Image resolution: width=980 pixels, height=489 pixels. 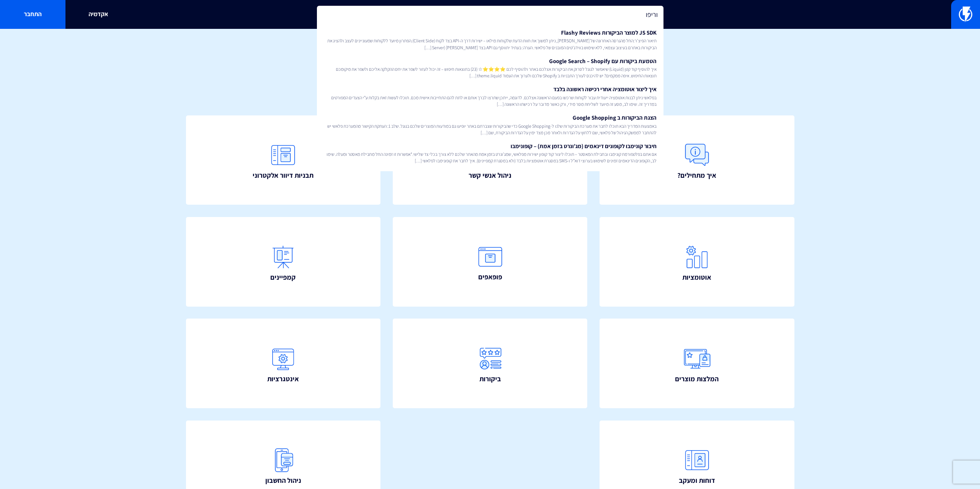 What do you see at coordinates (697, 278) in the screenshot?
I see `span: אוטומציות` at bounding box center [697, 278].